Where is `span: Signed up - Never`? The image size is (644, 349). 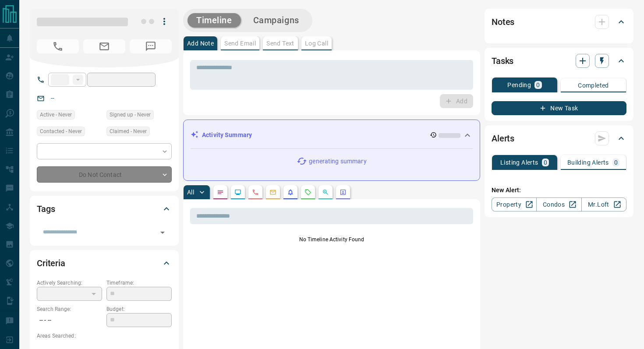
span: Signed up - Never is located at coordinates (130, 115).